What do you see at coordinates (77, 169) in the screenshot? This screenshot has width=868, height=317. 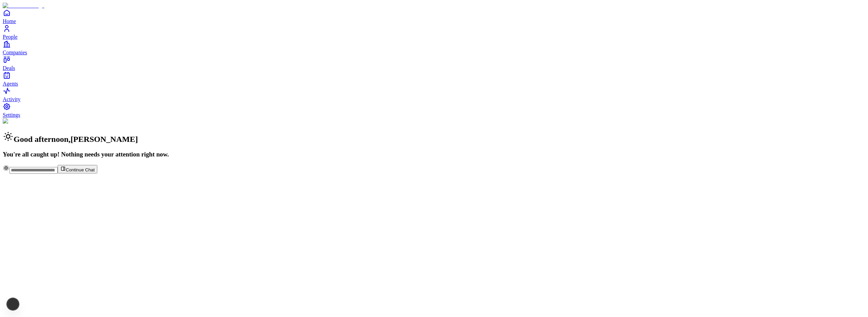 I see `button: Continue Chat` at bounding box center [77, 169].